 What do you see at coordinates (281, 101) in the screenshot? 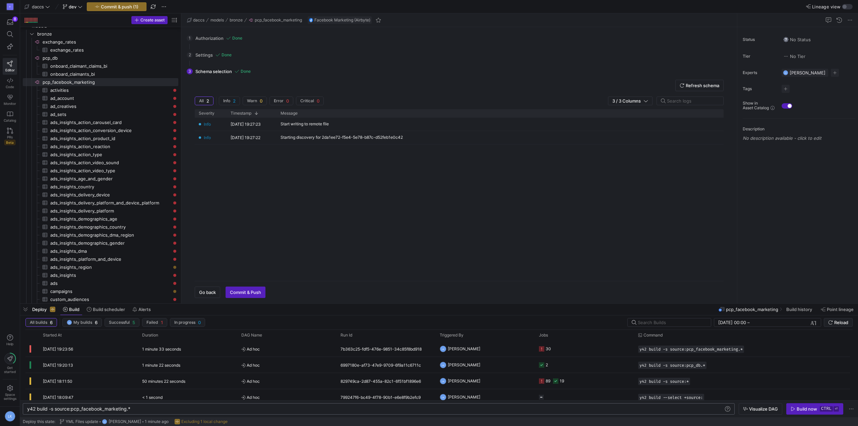
I see `button: Error0` at bounding box center [281, 101].